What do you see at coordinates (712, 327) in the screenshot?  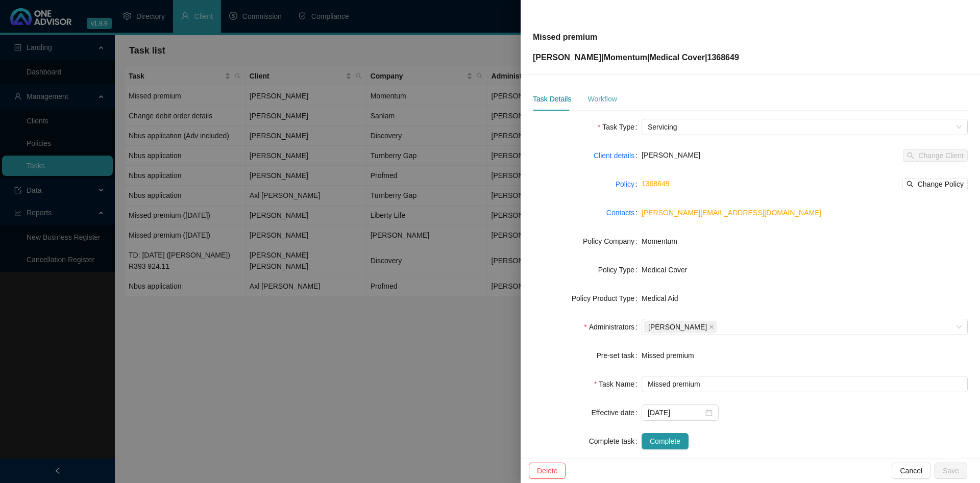 I see `span: close` at bounding box center [712, 327].